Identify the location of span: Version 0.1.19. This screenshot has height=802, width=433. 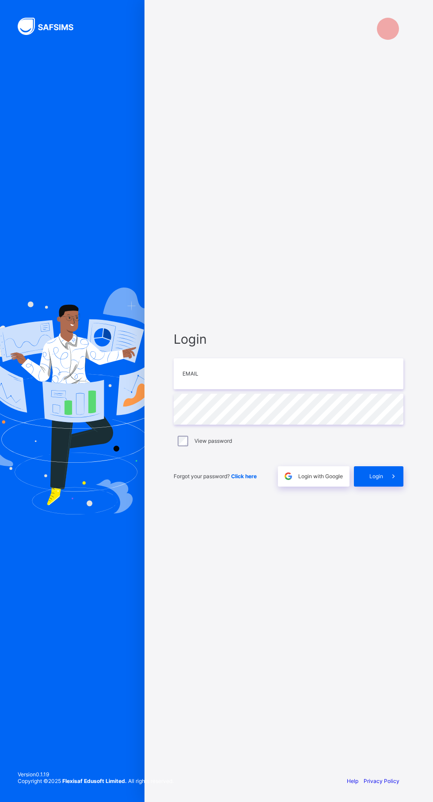
(96, 774).